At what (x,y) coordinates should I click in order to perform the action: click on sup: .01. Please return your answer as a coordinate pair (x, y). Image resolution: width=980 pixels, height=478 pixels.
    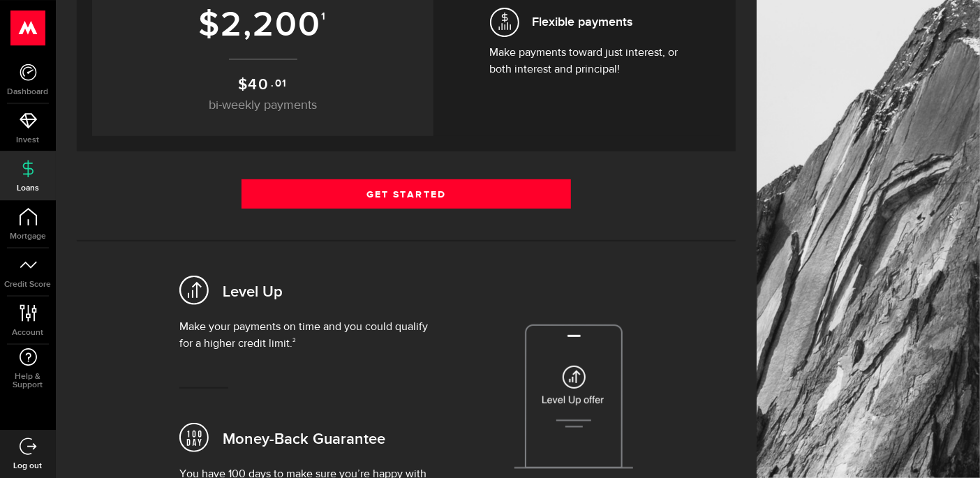
    Looking at the image, I should click on (279, 84).